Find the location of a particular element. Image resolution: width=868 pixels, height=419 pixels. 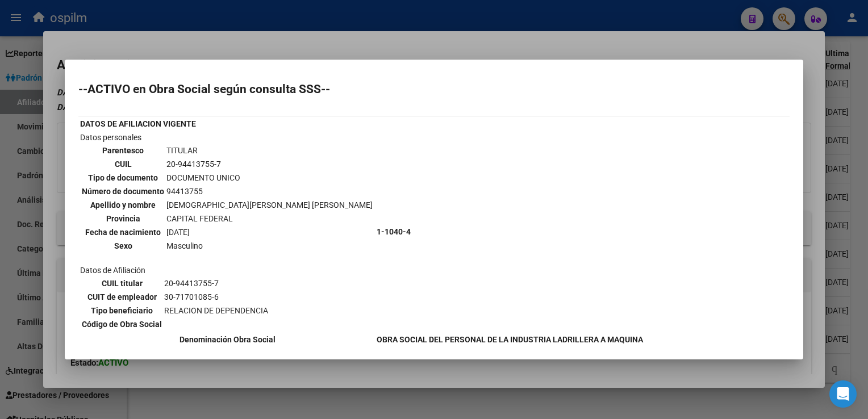

b: 1-1040-4 is located at coordinates (393, 231).